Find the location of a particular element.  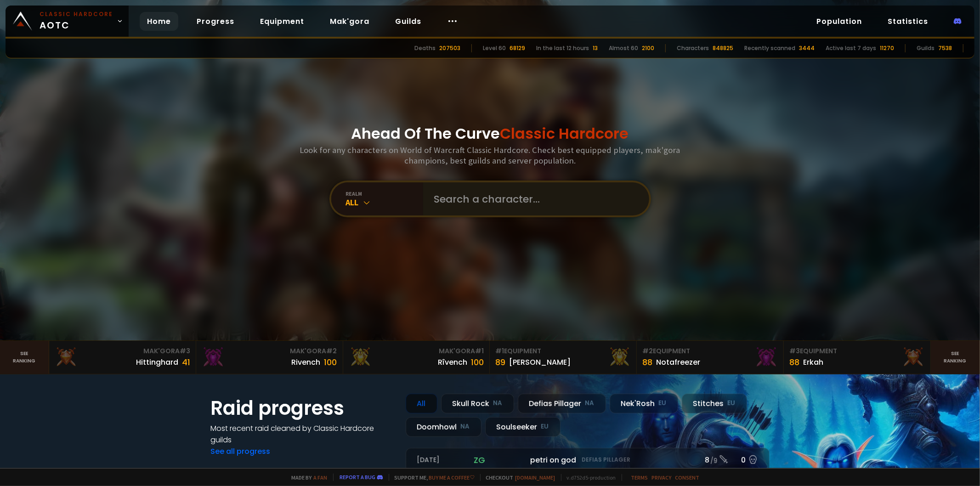

h1: Ahead Of The Curve is located at coordinates (490, 134).